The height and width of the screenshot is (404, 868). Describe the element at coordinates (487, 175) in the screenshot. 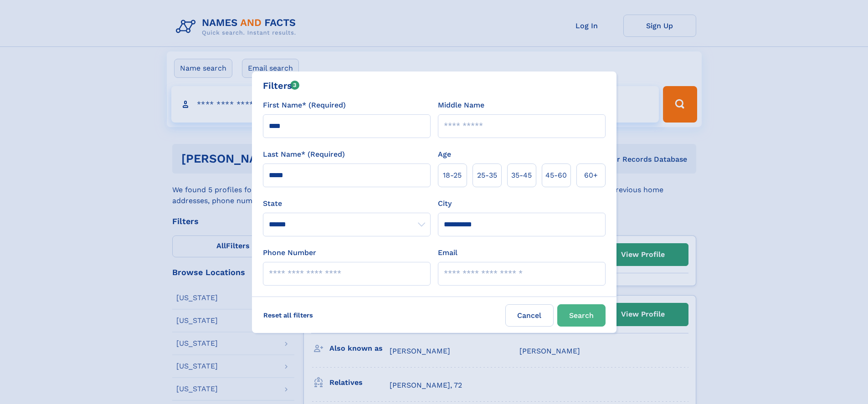

I see `span: 25‑35` at that location.